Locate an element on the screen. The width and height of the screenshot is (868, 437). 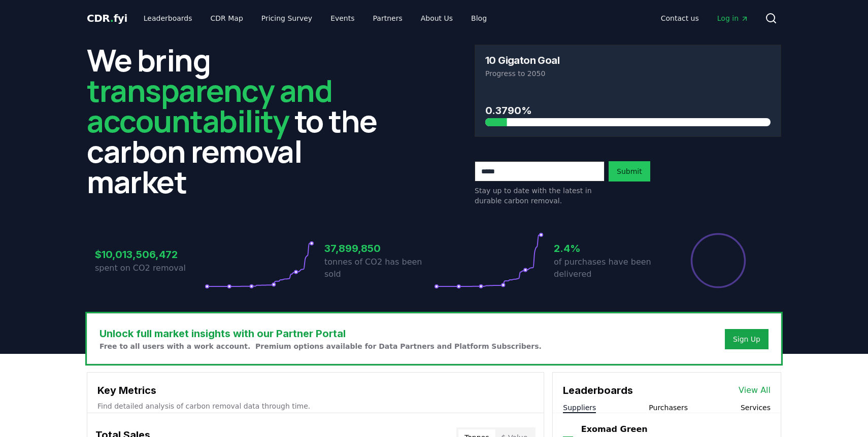
h3: 37,899,850 is located at coordinates (379, 249).